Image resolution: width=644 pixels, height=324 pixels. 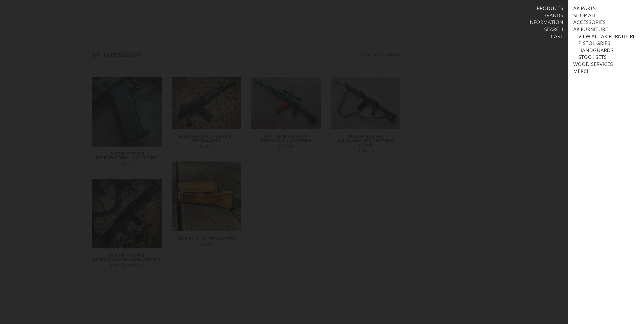 What do you see at coordinates (590, 29) in the screenshot?
I see `a: AK Furniture` at bounding box center [590, 29].